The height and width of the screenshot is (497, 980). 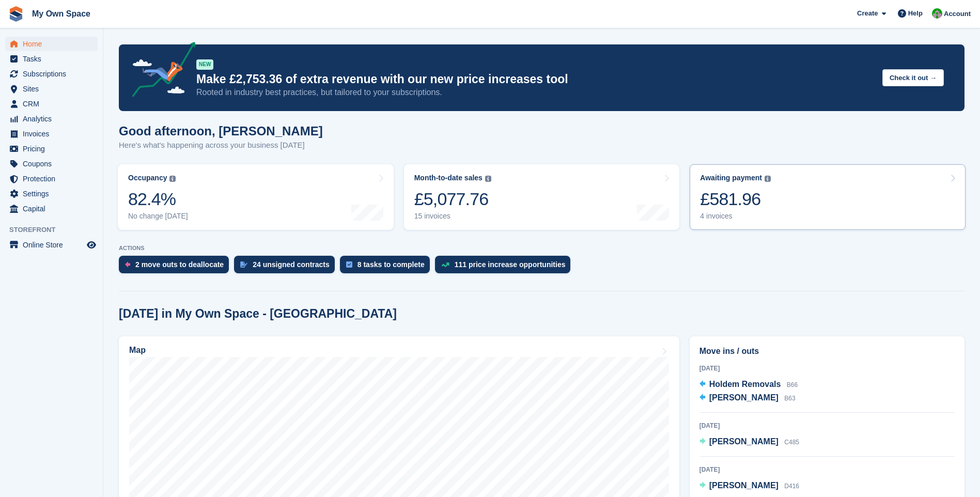 I want to click on a: My Own Space, so click(x=61, y=13).